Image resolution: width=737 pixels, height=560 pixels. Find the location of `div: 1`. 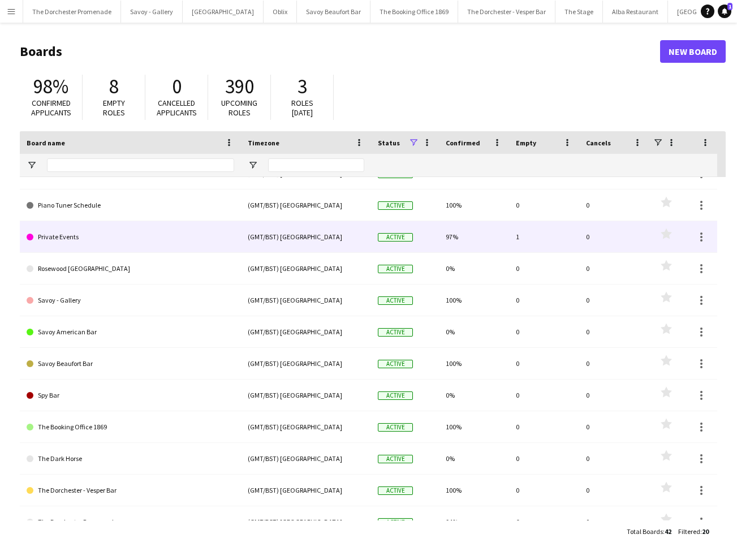

div: 1 is located at coordinates (544, 236).